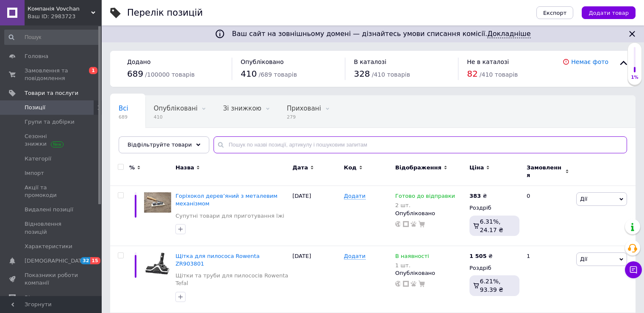  What do you see at coordinates (545, 171) in the screenshot?
I see `span: Замовлення` at bounding box center [545, 171].